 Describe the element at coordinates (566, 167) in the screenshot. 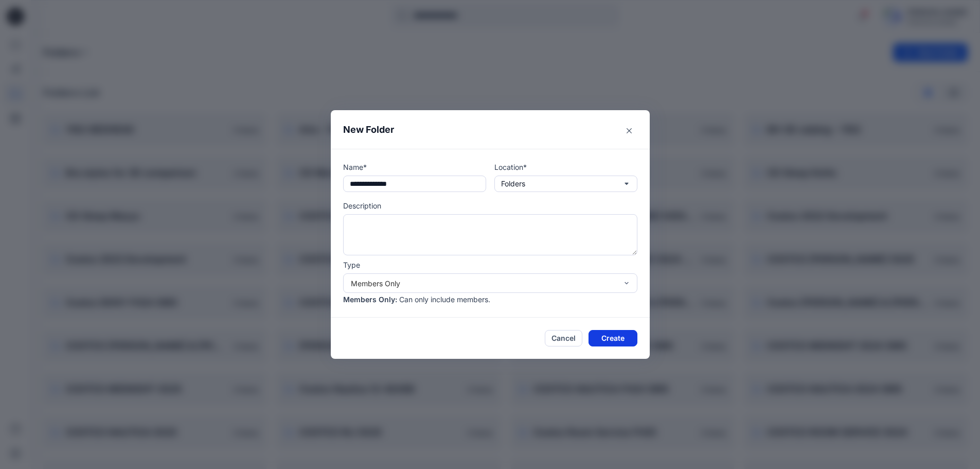

I see `p: Location*` at that location.